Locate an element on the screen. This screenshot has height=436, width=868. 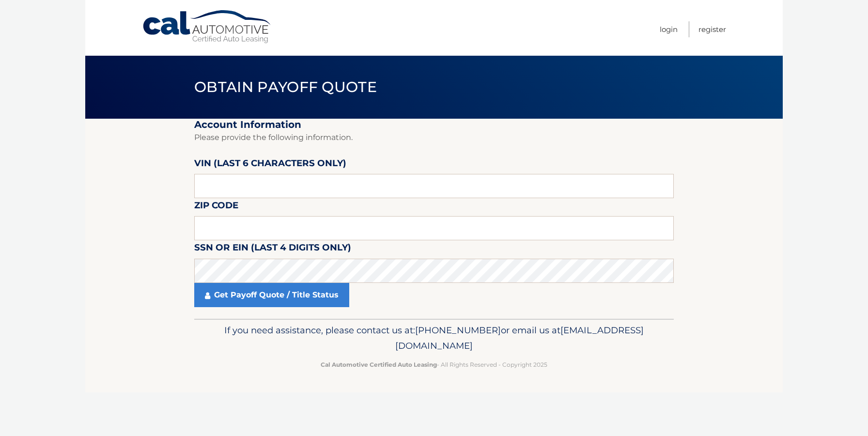
label: SSN or EIN (last 4 digits only) is located at coordinates (273, 249).